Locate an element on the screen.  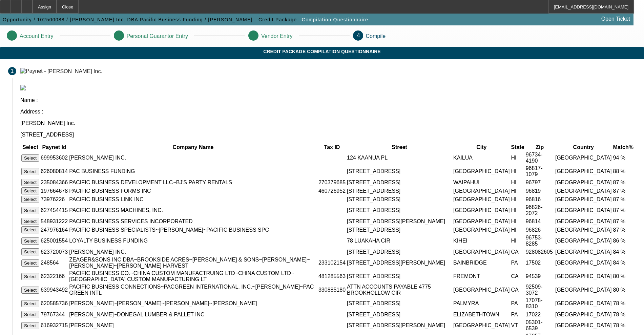
th: Company Name is located at coordinates (193, 147).